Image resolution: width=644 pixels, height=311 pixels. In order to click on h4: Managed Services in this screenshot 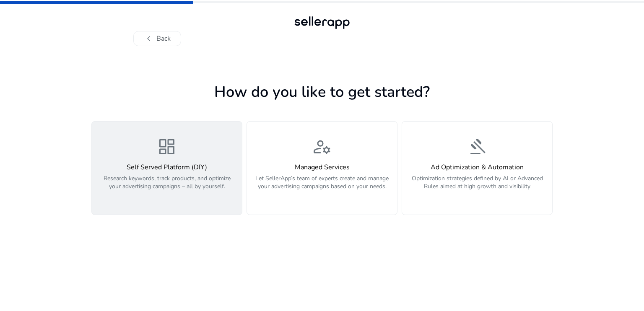, I will do `click(322, 167)`.